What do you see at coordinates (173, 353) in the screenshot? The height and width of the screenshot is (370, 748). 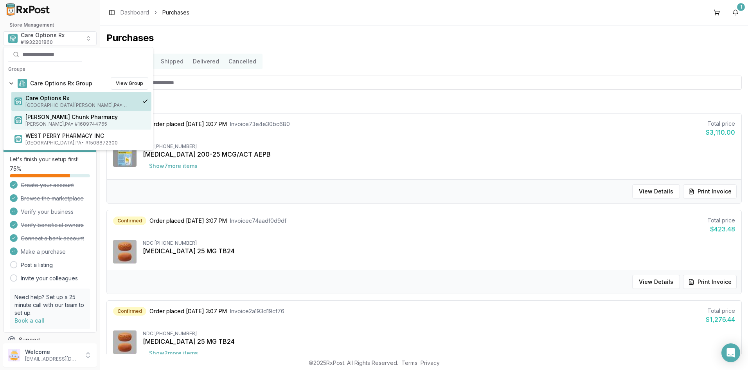 I see `button: Show2more items` at bounding box center [173, 353].